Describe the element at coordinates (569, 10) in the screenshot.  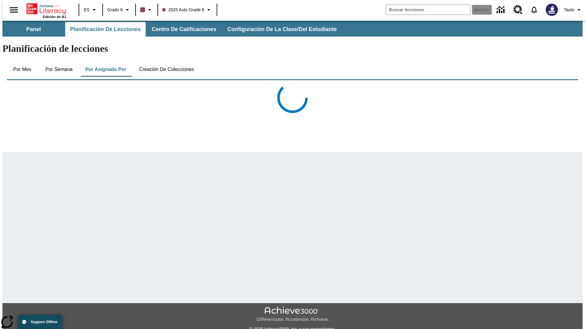
I see `span: Tauto` at that location.